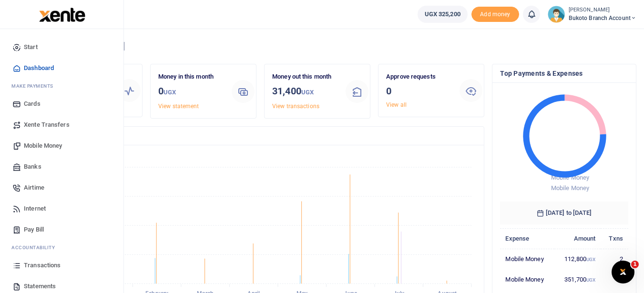 Image resolution: width=644 pixels, height=293 pixels. I want to click on a: Start, so click(61, 47).